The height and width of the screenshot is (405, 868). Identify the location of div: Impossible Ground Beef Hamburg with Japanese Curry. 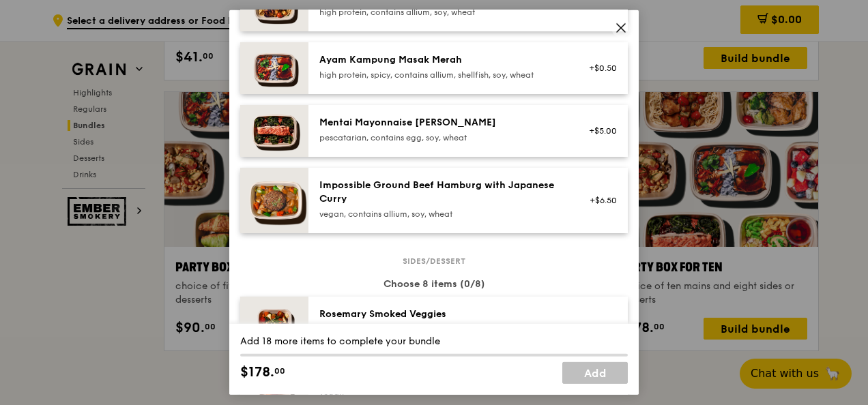
(441, 192).